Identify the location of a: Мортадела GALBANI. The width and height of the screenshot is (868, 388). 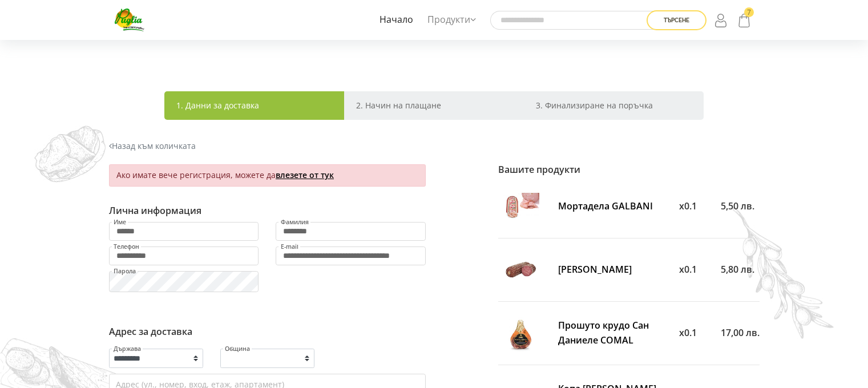
(605, 206).